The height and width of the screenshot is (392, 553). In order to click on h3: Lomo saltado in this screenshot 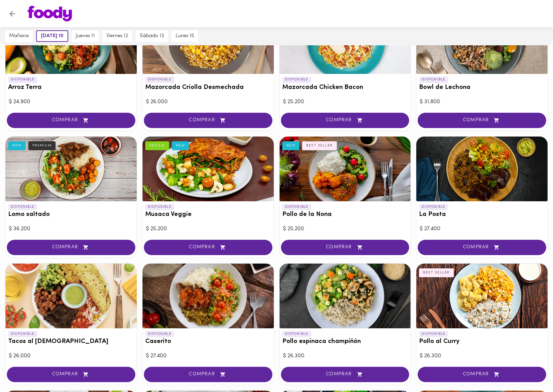, I will do `click(71, 215)`.